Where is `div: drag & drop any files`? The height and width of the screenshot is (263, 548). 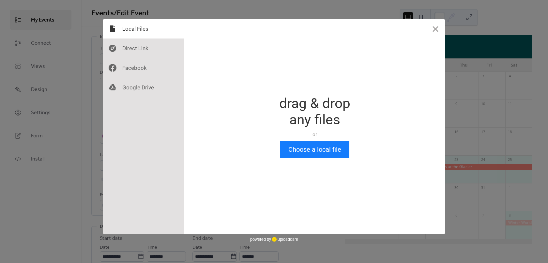 div: drag & drop any files is located at coordinates (315, 111).